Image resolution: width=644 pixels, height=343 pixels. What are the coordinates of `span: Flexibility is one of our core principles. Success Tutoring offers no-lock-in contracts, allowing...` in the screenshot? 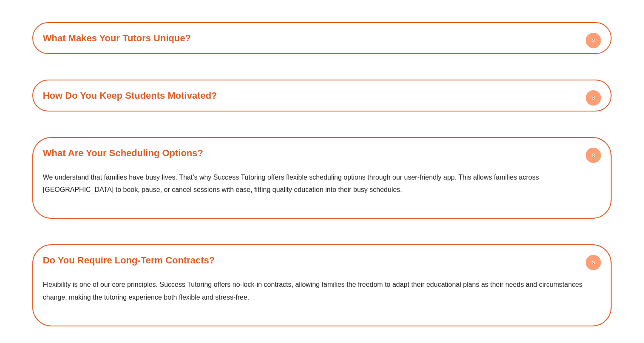 It's located at (313, 290).